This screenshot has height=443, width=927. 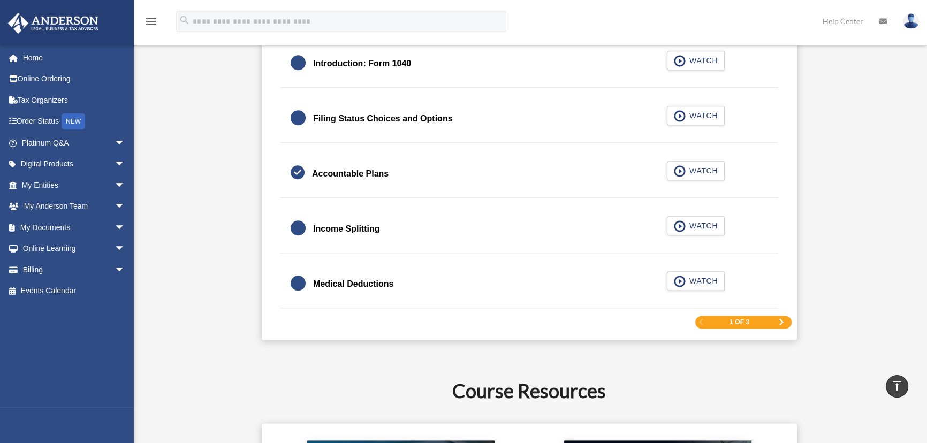 What do you see at coordinates (897, 386) in the screenshot?
I see `i: vertical_align_top` at bounding box center [897, 386].